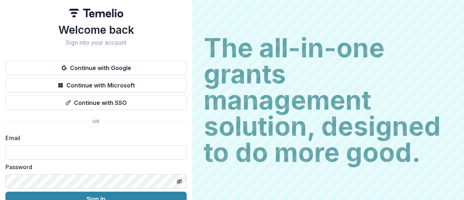 This screenshot has width=464, height=200. I want to click on button: Continue with SSO, so click(96, 103).